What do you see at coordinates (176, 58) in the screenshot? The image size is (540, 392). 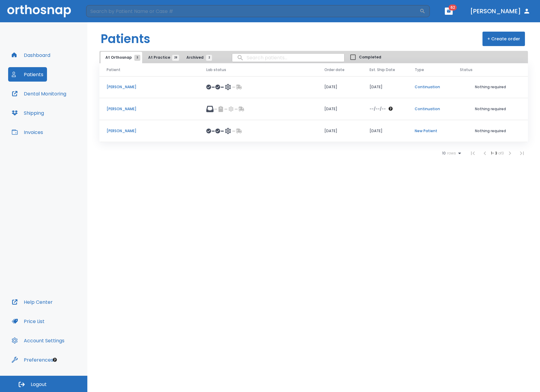 I see `span: 28` at bounding box center [176, 58].